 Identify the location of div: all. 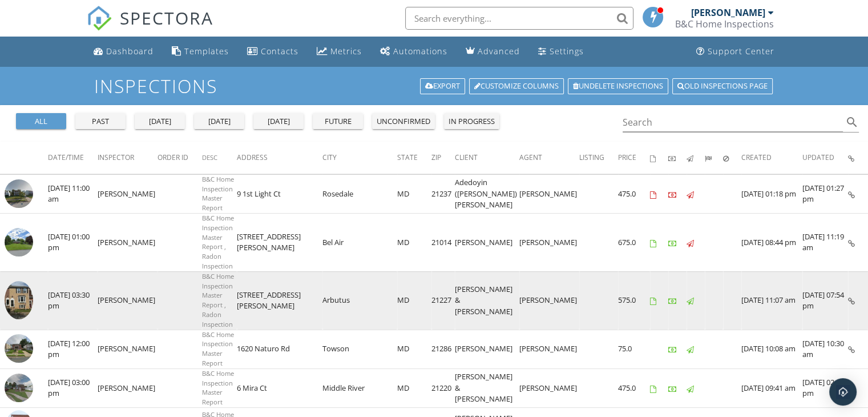
(41, 121).